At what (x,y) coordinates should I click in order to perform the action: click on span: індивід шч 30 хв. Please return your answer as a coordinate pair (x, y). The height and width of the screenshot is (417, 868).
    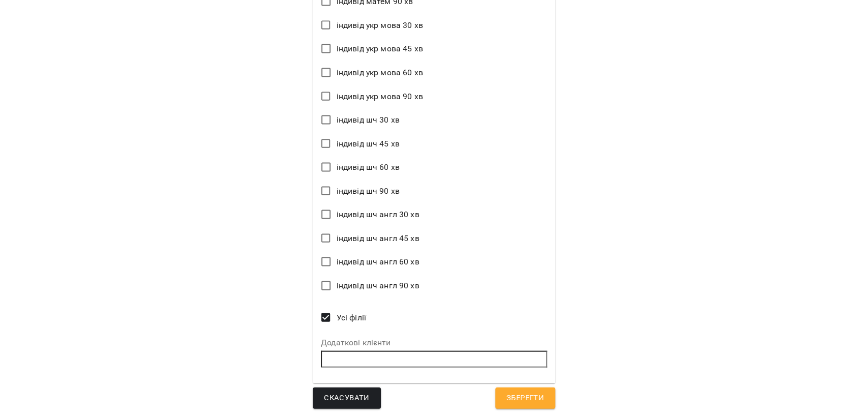
    Looking at the image, I should click on (368, 120).